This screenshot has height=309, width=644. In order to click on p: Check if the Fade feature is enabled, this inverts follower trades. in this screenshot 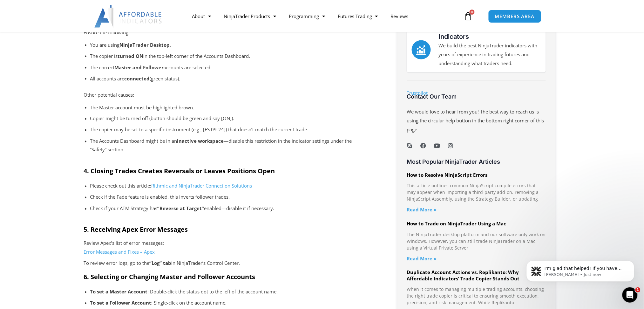, I will do `click(229, 197)`.